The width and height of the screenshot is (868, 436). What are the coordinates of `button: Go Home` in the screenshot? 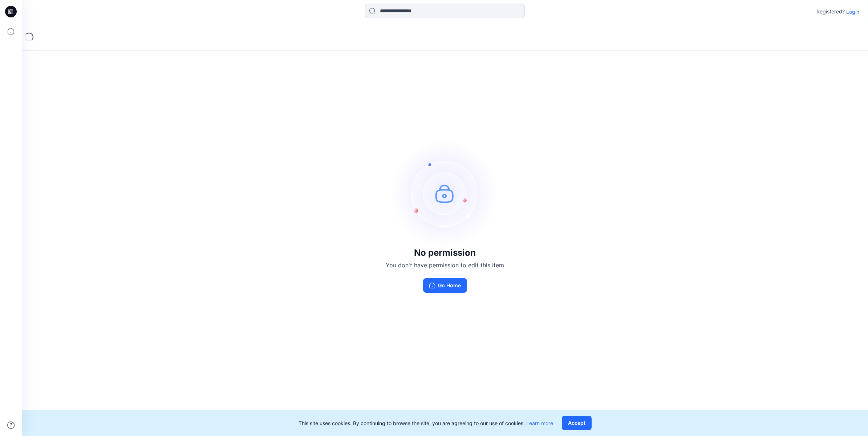 It's located at (445, 286).